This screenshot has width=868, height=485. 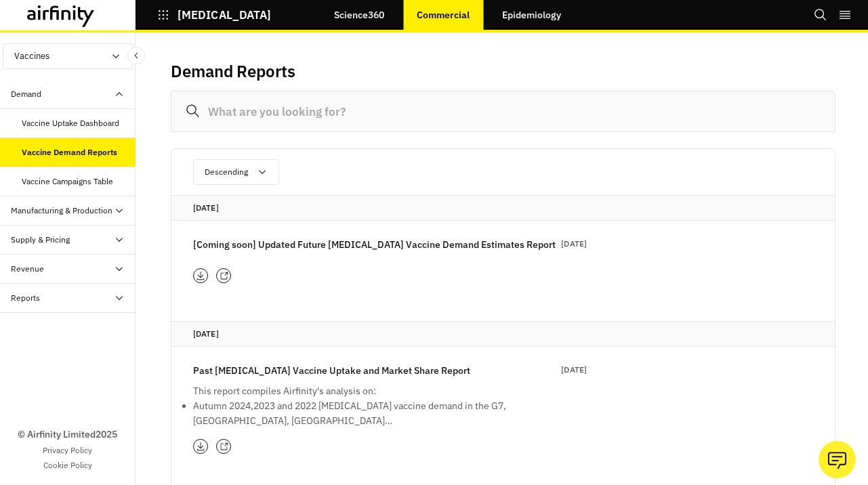 I want to click on h2: Demand Reports, so click(x=233, y=71).